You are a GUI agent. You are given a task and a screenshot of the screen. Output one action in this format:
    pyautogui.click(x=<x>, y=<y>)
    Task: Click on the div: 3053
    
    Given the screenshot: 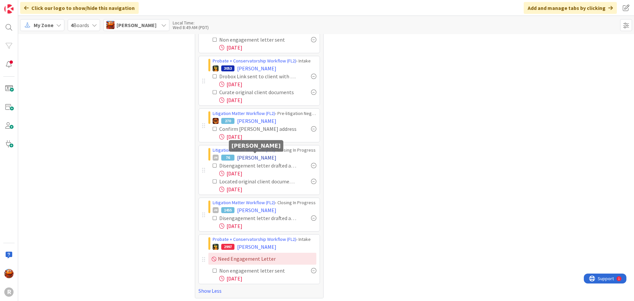 What is the action you would take?
    pyautogui.click(x=228, y=68)
    